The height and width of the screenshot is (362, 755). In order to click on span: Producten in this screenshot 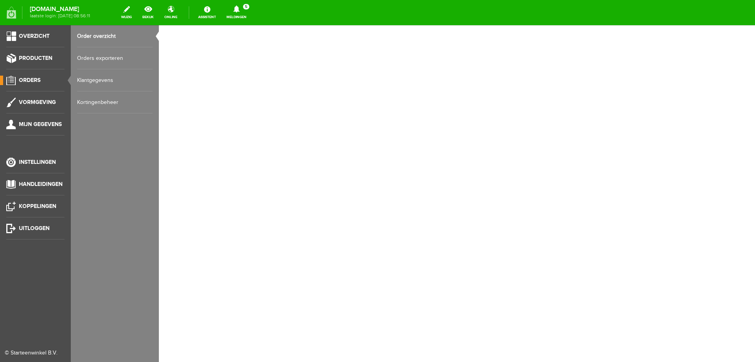, I will do `click(35, 58)`.